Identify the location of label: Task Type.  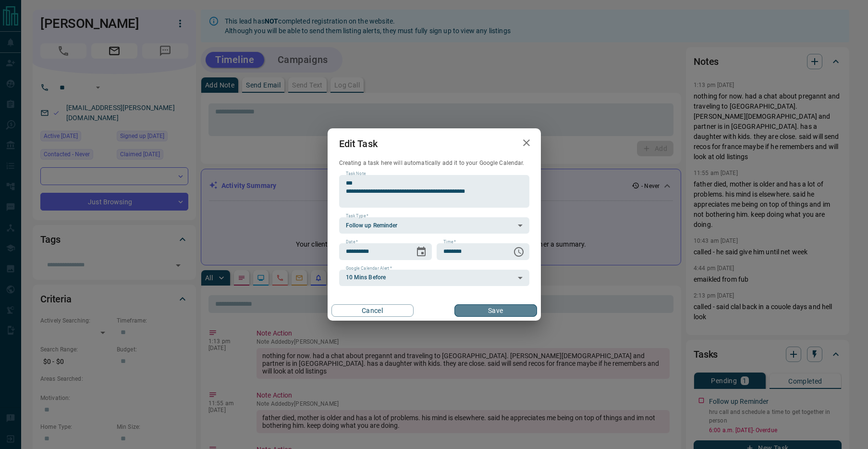
(357, 216).